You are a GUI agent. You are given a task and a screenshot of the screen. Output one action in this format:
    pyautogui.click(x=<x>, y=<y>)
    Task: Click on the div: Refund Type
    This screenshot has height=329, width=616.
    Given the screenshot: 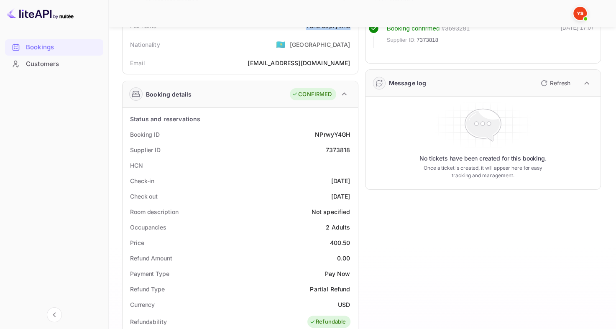 What is the action you would take?
    pyautogui.click(x=147, y=289)
    